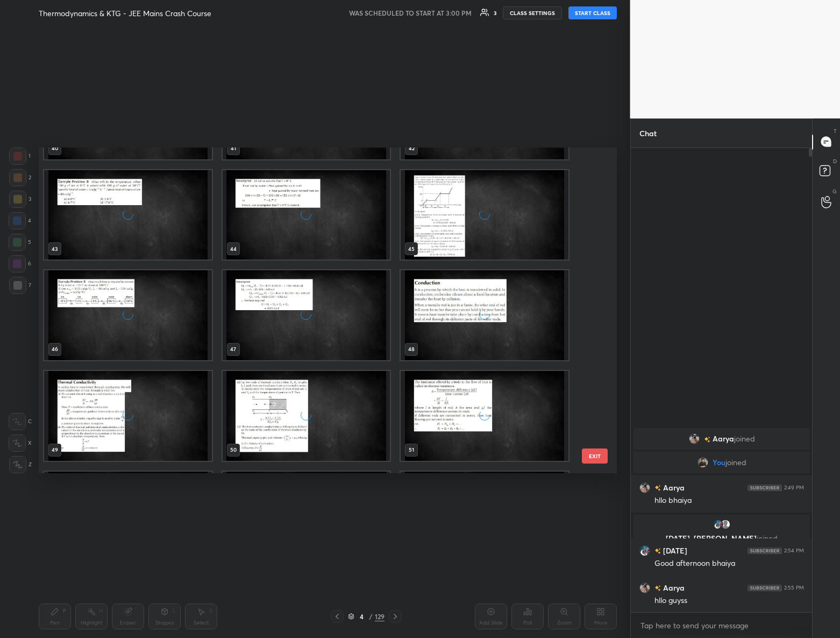 The width and height of the screenshot is (840, 638). What do you see at coordinates (729, 564) in the screenshot?
I see `div: Good afternoon bhaiya` at bounding box center [729, 564].